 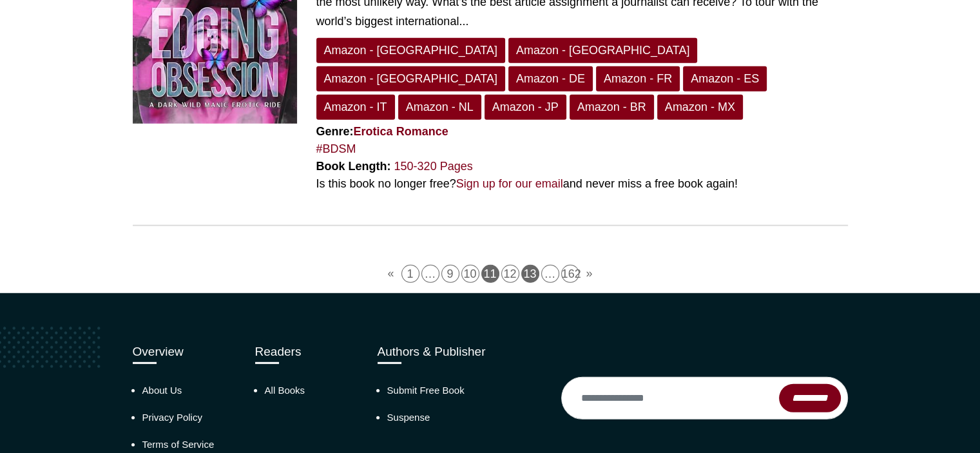 What do you see at coordinates (356, 107) in the screenshot?
I see `a: Amazon - IT` at bounding box center [356, 107].